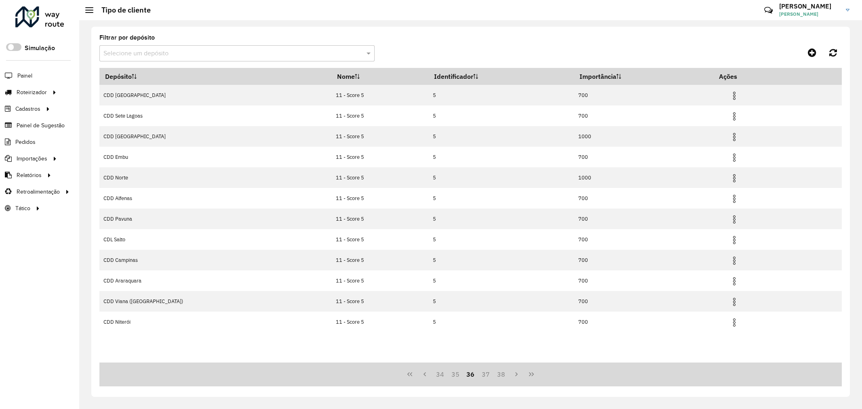 The width and height of the screenshot is (862, 409). I want to click on button: First Page, so click(410, 374).